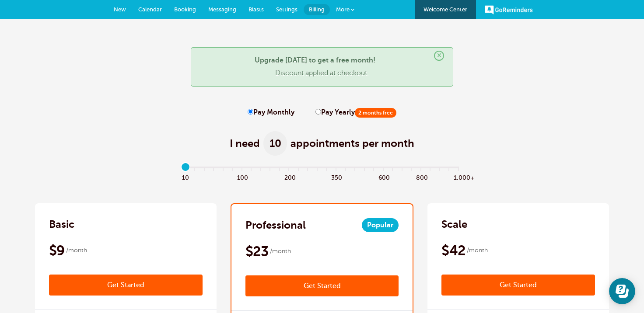  Describe the element at coordinates (286, 9) in the screenshot. I see `span: Settings` at that location.